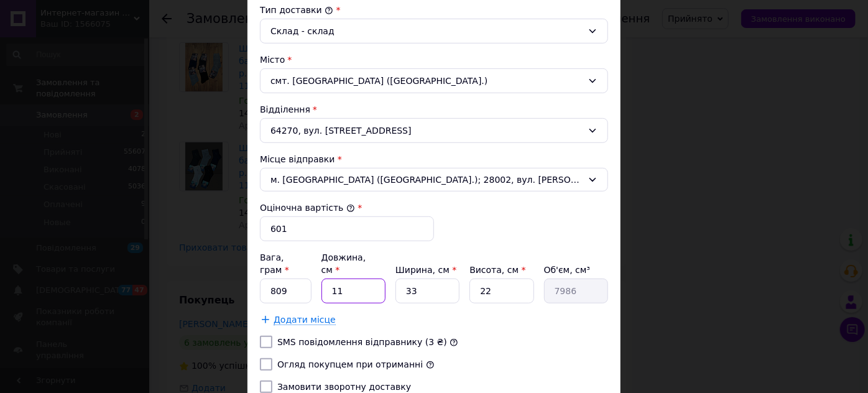 This screenshot has height=393, width=868. I want to click on div: Склад - склад, so click(426, 31).